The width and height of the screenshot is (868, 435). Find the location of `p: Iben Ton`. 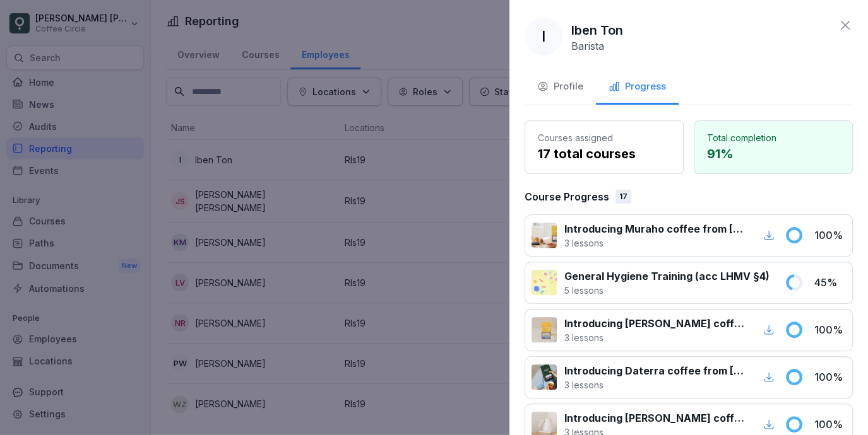

p: Iben Ton is located at coordinates (597, 30).